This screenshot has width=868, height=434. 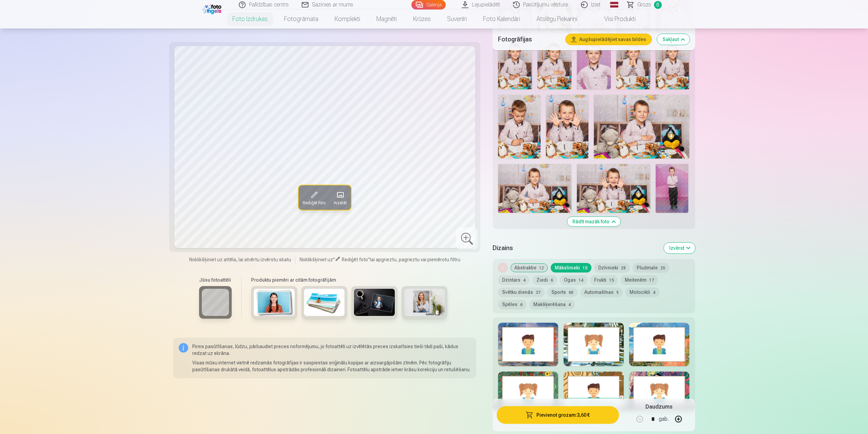 I want to click on span: 60, so click(x=571, y=292).